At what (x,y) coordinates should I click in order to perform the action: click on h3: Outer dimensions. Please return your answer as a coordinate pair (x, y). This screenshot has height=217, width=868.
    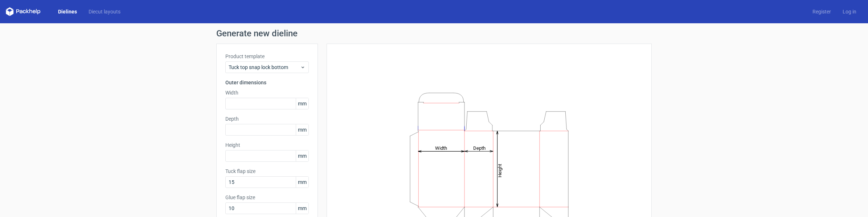
    Looking at the image, I should click on (267, 83).